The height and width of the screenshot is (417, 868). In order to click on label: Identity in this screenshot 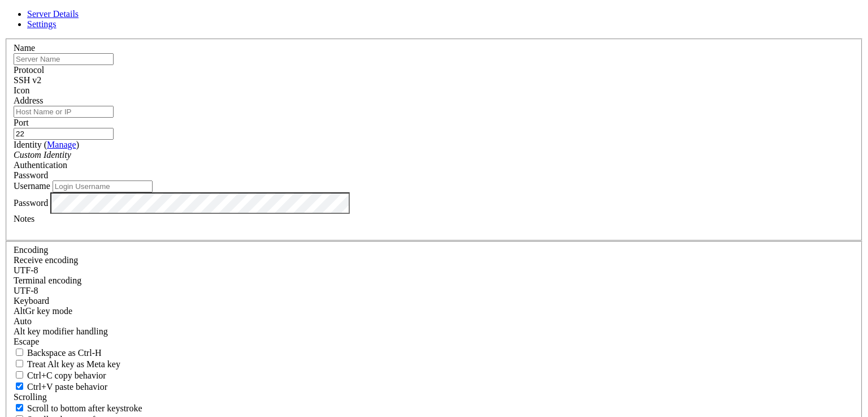, I will do `click(47, 144)`.